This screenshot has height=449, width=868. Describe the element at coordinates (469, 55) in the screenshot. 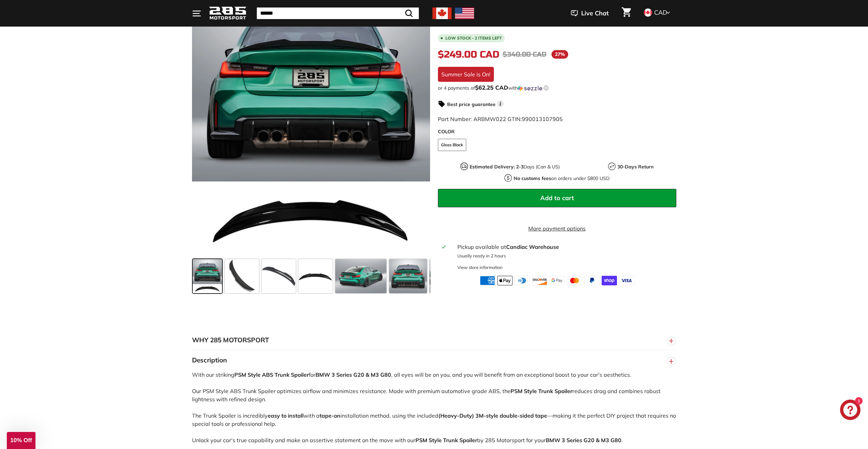

I see `span: $249.00 CAD` at that location.